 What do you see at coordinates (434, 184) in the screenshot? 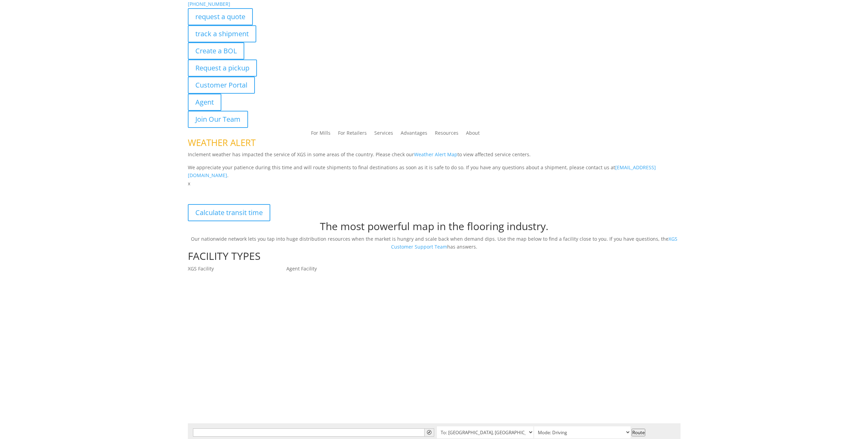
I see `p: x` at bounding box center [434, 184].